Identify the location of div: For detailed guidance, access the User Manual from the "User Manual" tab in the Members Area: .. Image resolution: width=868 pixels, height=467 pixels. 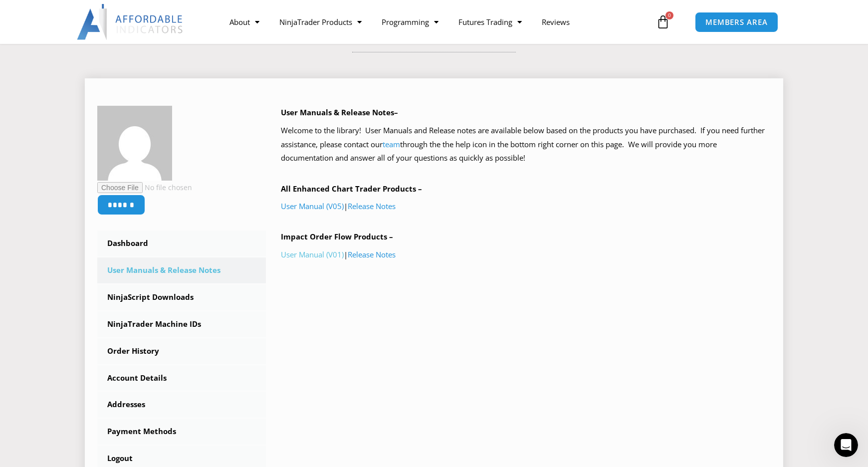
(100, 47).